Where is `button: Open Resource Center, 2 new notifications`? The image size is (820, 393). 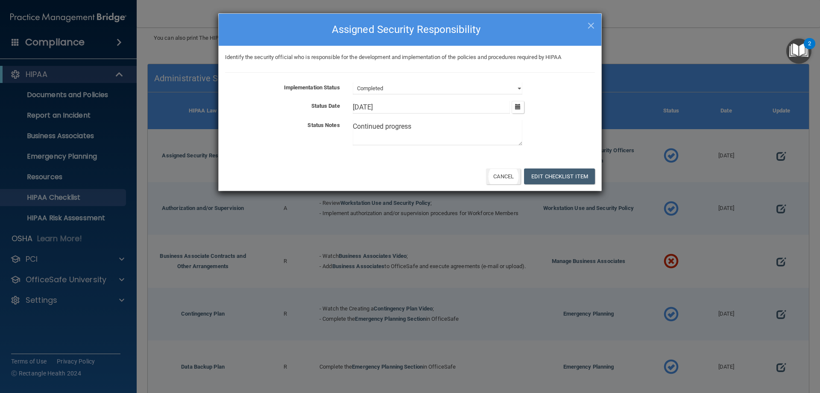
button: Open Resource Center, 2 new notifications is located at coordinates (799, 51).